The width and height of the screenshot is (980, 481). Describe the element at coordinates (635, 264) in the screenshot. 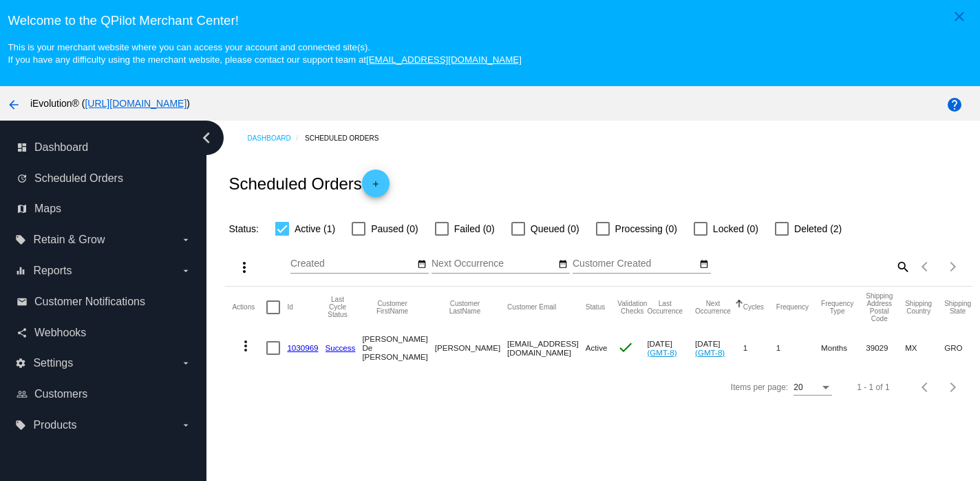

I see `input: Customer Created` at that location.